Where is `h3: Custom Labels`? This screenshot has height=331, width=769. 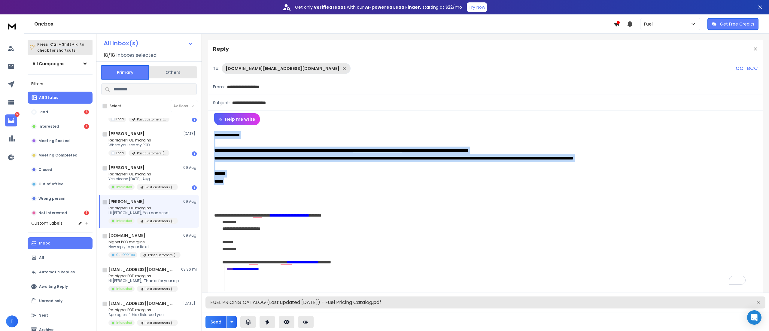 h3: Custom Labels is located at coordinates (47, 223).